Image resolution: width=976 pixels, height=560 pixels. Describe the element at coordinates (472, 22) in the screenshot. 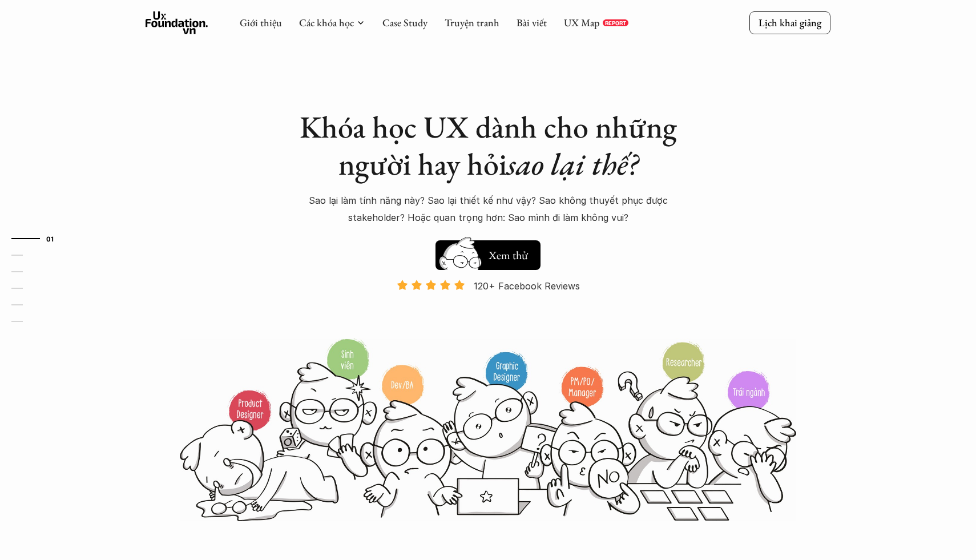

I see `a: Truyện tranh` at that location.